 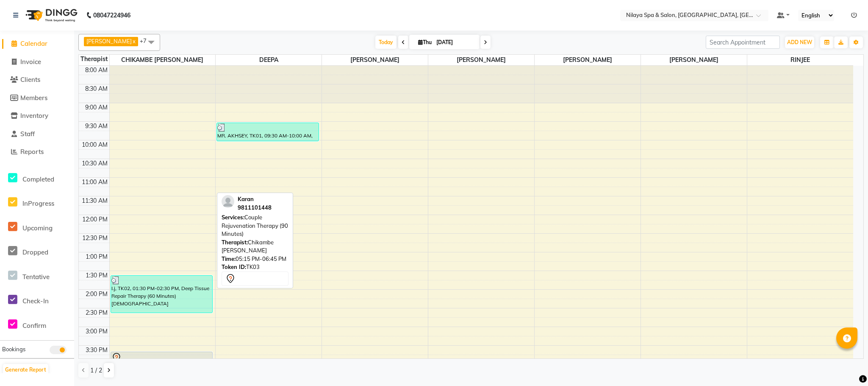 I want to click on div: 8:00 AM, so click(x=96, y=70).